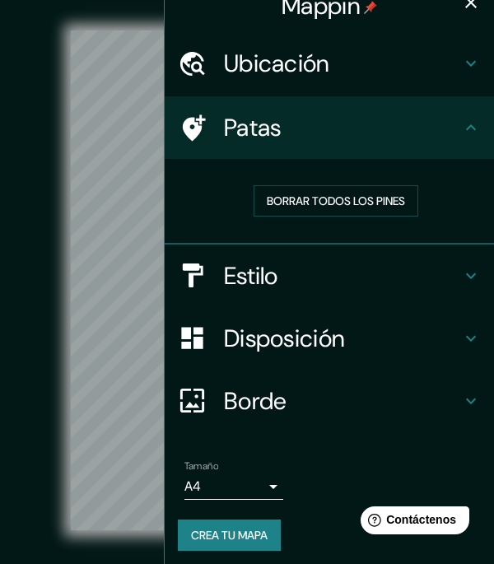 This screenshot has height=564, width=494. I want to click on button: Borrar todos los pines, so click(336, 201).